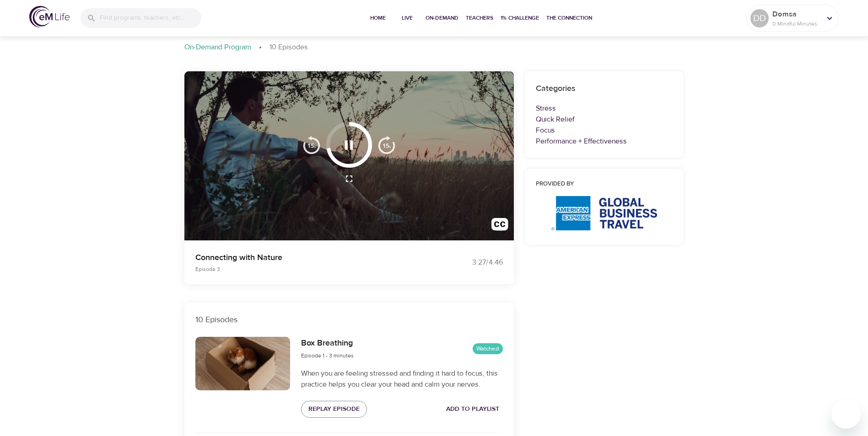  I want to click on div: 3:27 / 4:46, so click(468, 262).